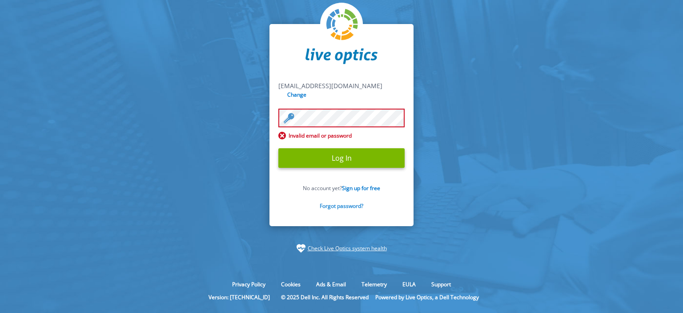  Describe the element at coordinates (342, 188) in the screenshot. I see `p: No account yet?` at that location.